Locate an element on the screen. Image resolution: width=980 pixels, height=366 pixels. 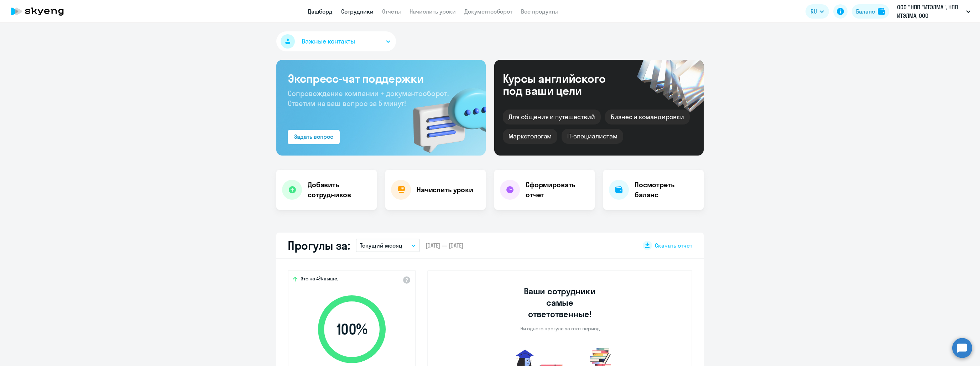
a: Сотрудники is located at coordinates (357, 11).